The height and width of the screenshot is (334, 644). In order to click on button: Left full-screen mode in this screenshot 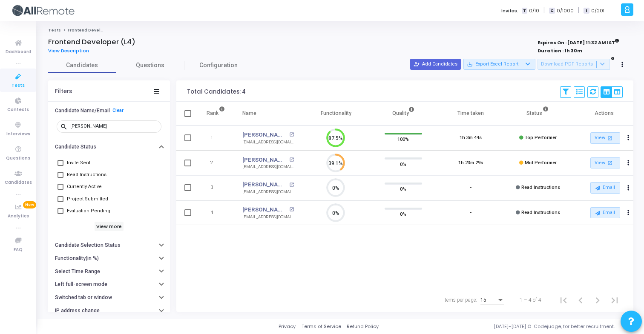, I will do `click(109, 284)`.